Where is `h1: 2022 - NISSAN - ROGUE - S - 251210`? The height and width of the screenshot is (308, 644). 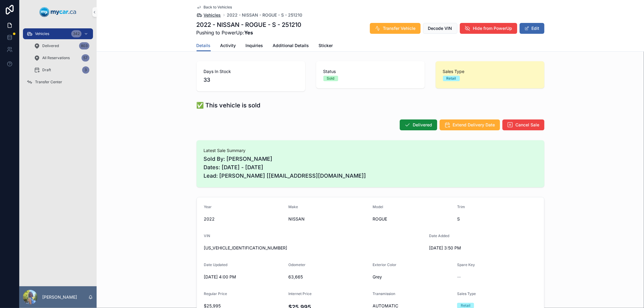 h1: 2022 - NISSAN - ROGUE - S - 251210 is located at coordinates (249, 24).